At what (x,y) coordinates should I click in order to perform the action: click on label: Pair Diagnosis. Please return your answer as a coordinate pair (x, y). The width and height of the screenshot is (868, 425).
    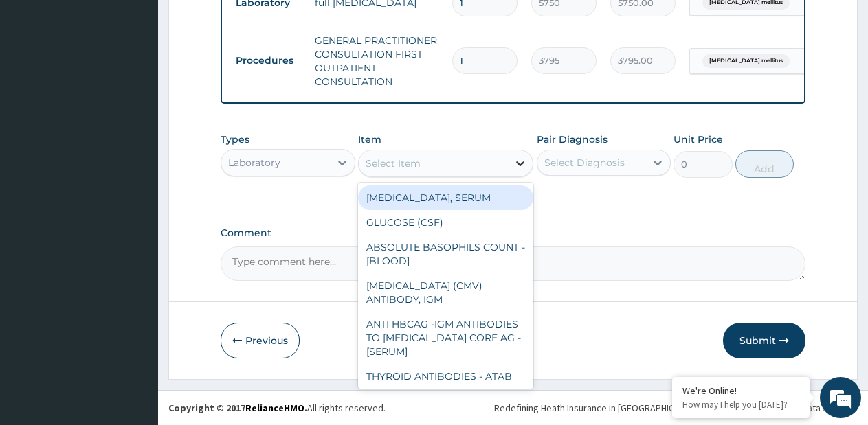
    Looking at the image, I should click on (572, 140).